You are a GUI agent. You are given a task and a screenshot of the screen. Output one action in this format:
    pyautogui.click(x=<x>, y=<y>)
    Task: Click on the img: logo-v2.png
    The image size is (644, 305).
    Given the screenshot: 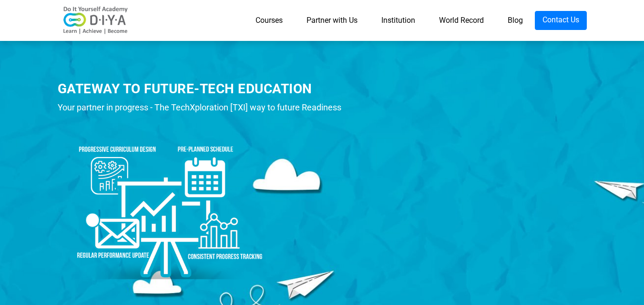 What is the action you would take?
    pyautogui.click(x=96, y=20)
    